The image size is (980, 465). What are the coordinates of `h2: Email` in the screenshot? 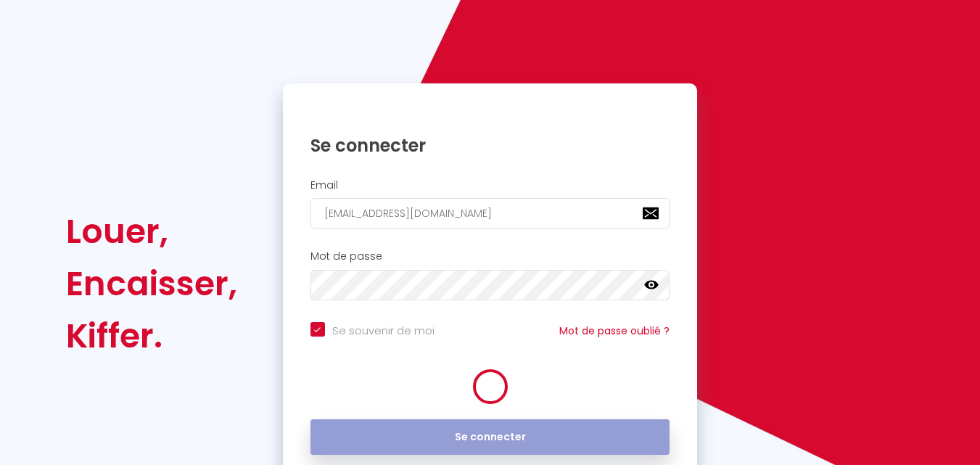 It's located at (490, 185).